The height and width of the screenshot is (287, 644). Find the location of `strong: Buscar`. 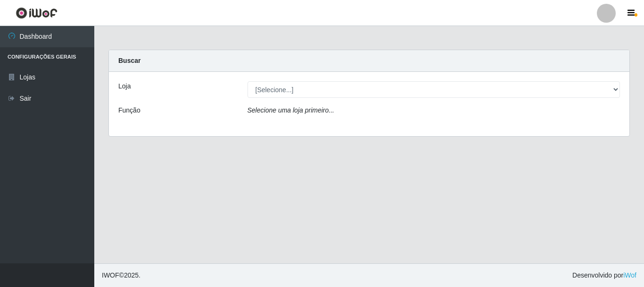

strong: Buscar is located at coordinates (130, 60).